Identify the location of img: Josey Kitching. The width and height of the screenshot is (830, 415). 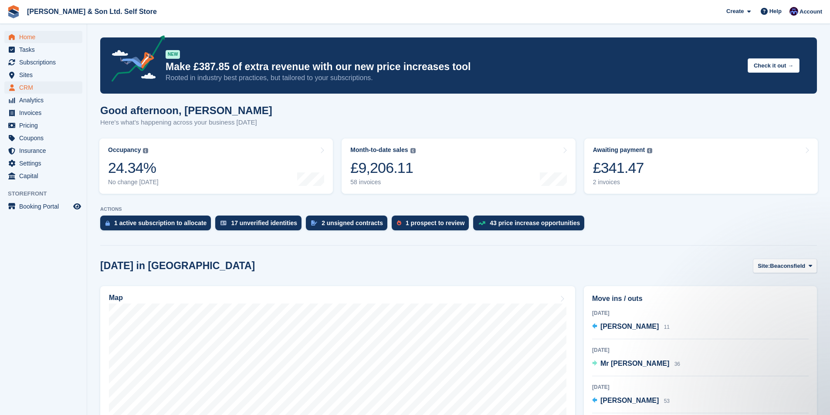
(794, 11).